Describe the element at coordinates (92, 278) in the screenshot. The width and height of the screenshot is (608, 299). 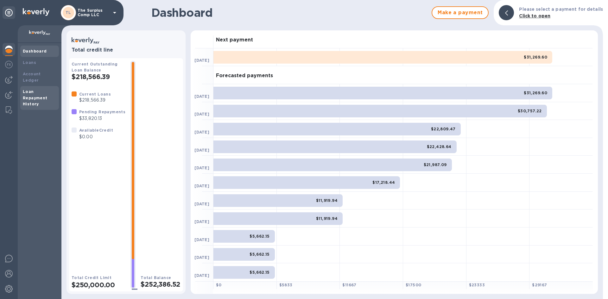
I see `b: Total Credit Limit` at that location.